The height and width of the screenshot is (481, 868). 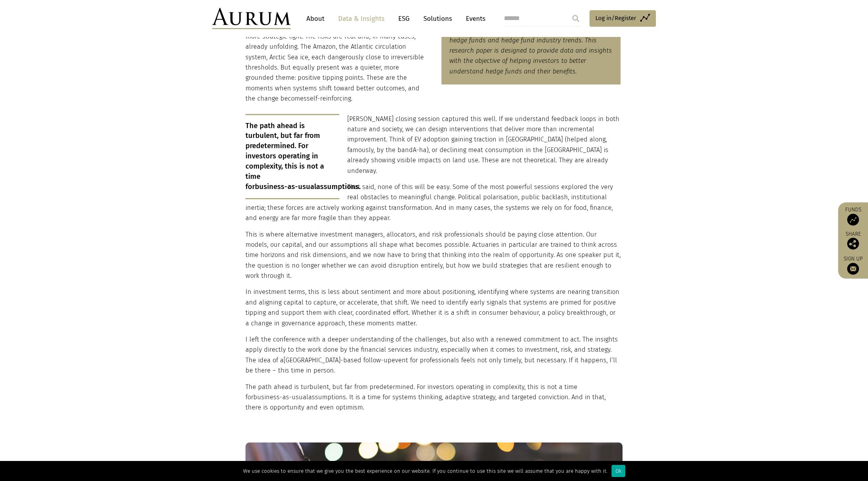 What do you see at coordinates (623, 19) in the screenshot?
I see `a: Log in/Register` at bounding box center [623, 19].